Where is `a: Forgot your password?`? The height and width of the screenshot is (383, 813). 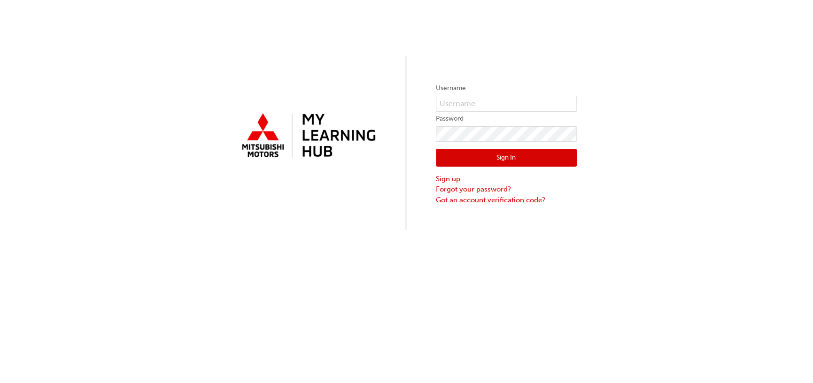
a: Forgot your password? is located at coordinates (507, 189).